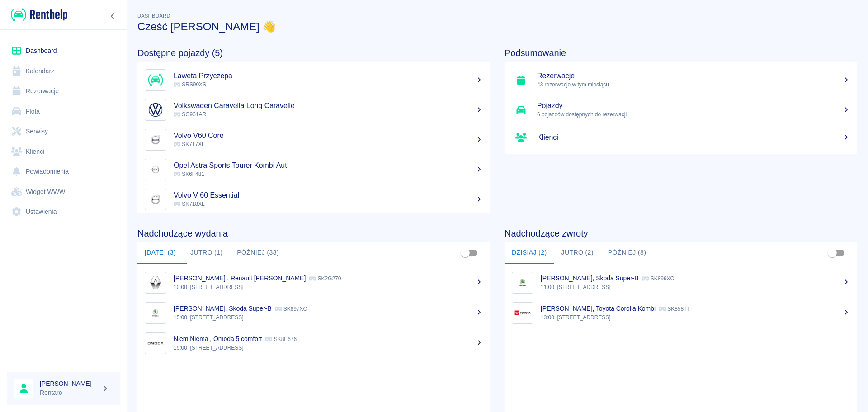 The width and height of the screenshot is (868, 412). Describe the element at coordinates (206, 253) in the screenshot. I see `button: Jutro (1)` at that location.